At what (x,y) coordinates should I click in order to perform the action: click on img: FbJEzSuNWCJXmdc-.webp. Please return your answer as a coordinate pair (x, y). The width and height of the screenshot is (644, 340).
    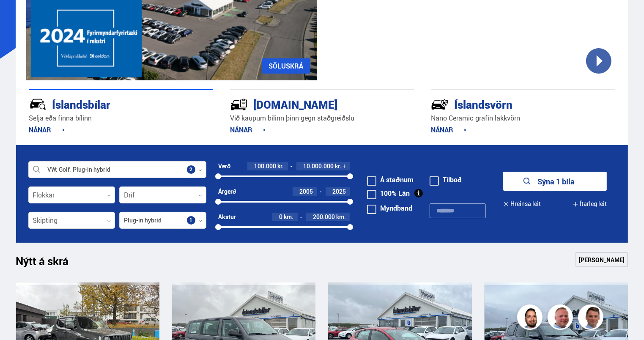
    Looking at the image, I should click on (592, 319).